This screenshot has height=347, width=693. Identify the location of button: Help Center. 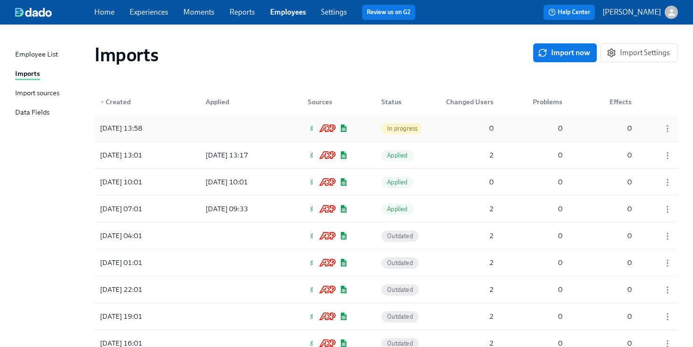
(569, 12).